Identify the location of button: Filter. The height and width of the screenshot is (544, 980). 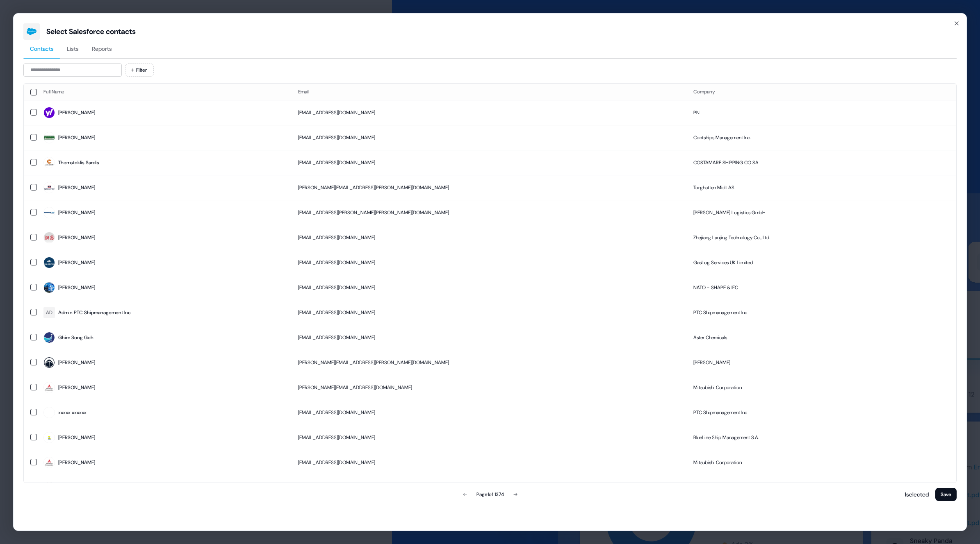
(140, 70).